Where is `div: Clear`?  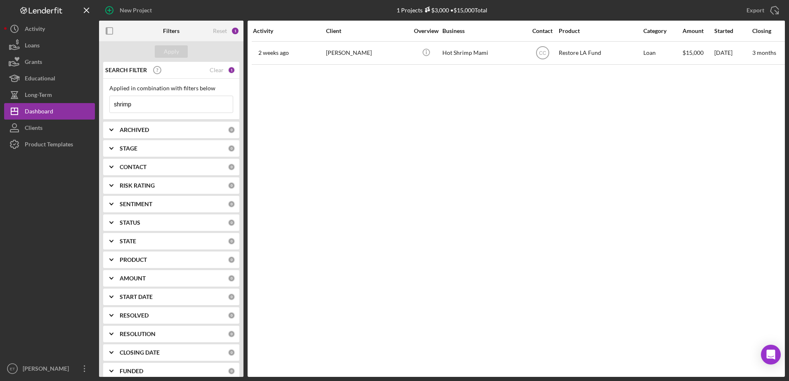 div: Clear is located at coordinates (217, 70).